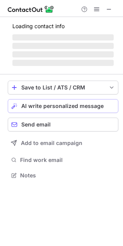 The image size is (123, 246). What do you see at coordinates (62, 106) in the screenshot?
I see `span: AI write personalized message` at bounding box center [62, 106].